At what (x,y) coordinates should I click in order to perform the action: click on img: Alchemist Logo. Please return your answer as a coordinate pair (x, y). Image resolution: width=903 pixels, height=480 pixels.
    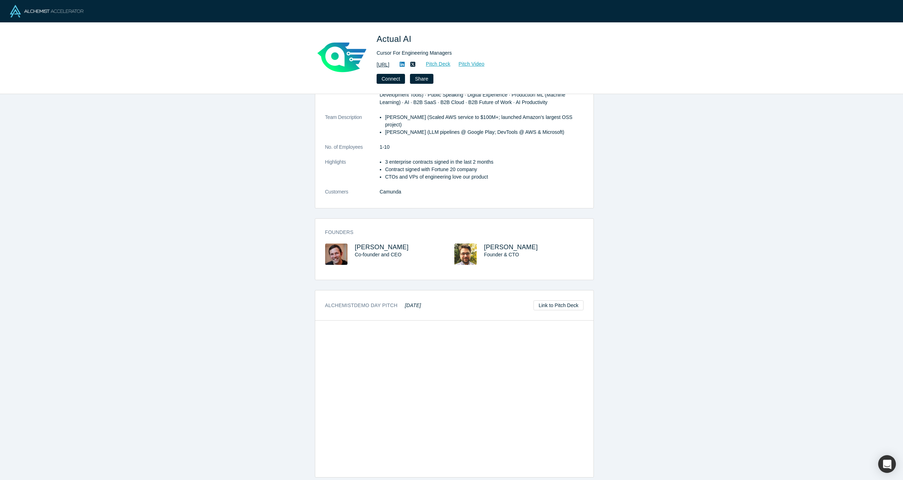
    Looking at the image, I should click on (46, 11).